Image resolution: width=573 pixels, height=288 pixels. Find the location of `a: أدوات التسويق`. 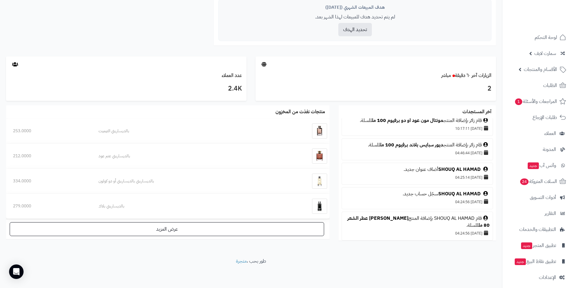

a: أدوات التسويق is located at coordinates (538, 198).